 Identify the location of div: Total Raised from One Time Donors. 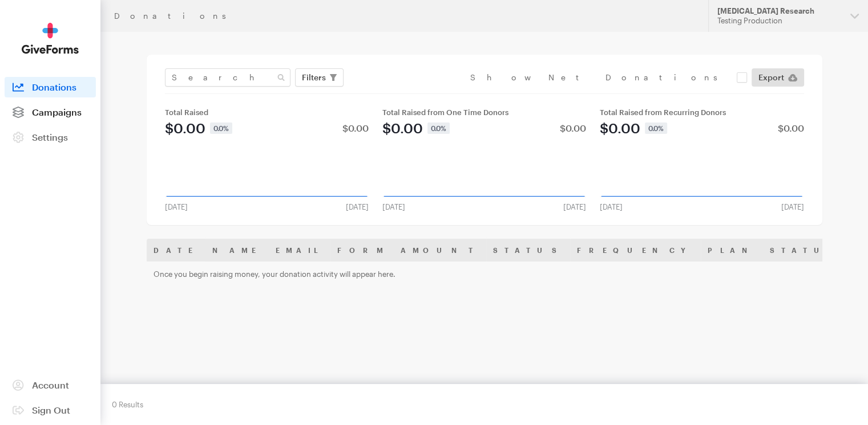
(484, 112).